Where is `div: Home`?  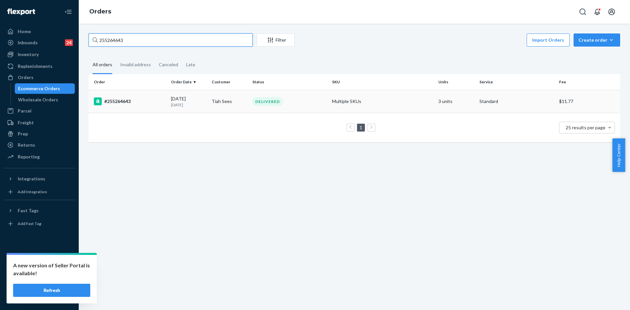
div: Home is located at coordinates (24, 32).